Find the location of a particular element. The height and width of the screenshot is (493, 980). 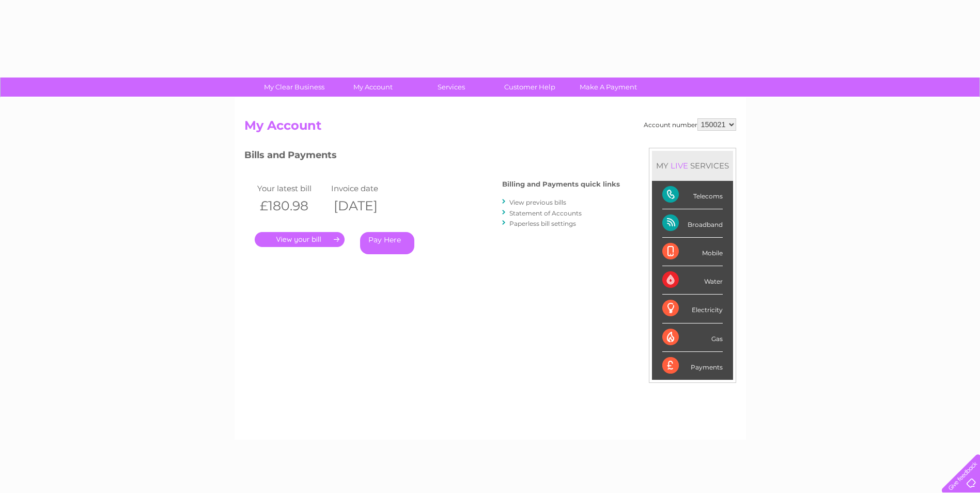

a: Paperless bill settings is located at coordinates (543, 223).